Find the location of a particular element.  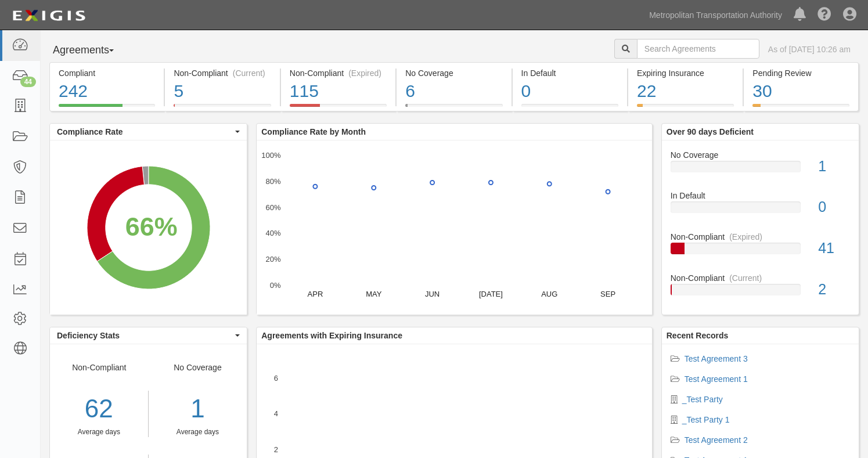

b: Agreements with Expiring Insurance is located at coordinates (331, 335).